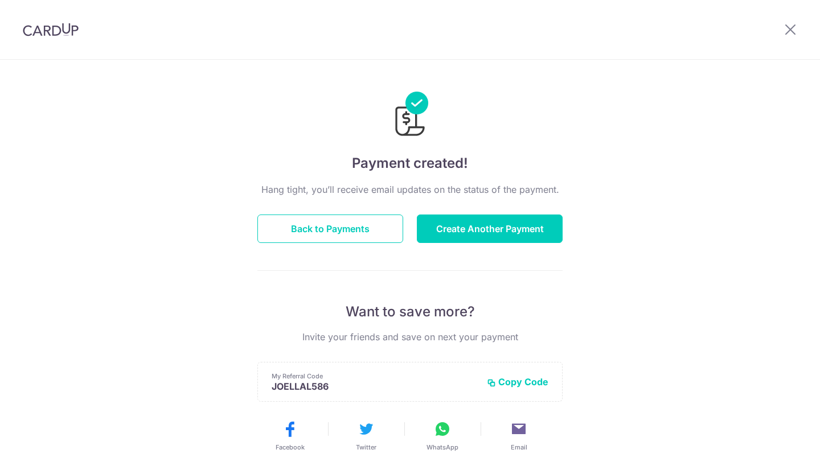 The height and width of the screenshot is (462, 820). Describe the element at coordinates (375, 376) in the screenshot. I see `p: My Referral Code` at that location.